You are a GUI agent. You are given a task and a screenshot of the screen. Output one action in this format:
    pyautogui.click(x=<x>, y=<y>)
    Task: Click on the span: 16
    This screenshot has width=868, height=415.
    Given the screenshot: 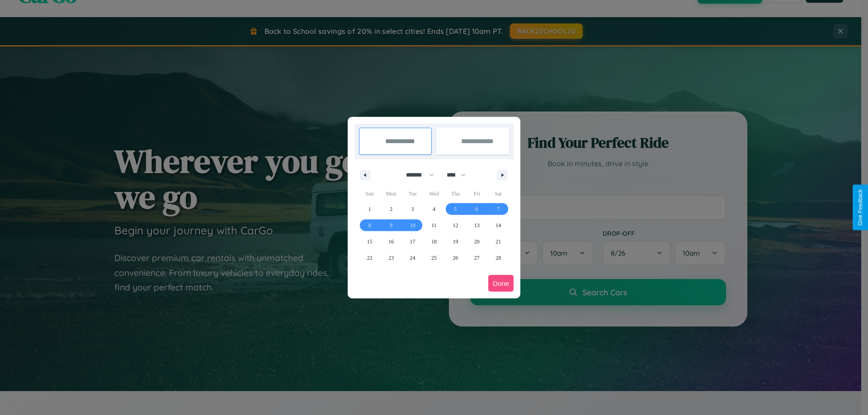 What is the action you would take?
    pyautogui.click(x=391, y=242)
    